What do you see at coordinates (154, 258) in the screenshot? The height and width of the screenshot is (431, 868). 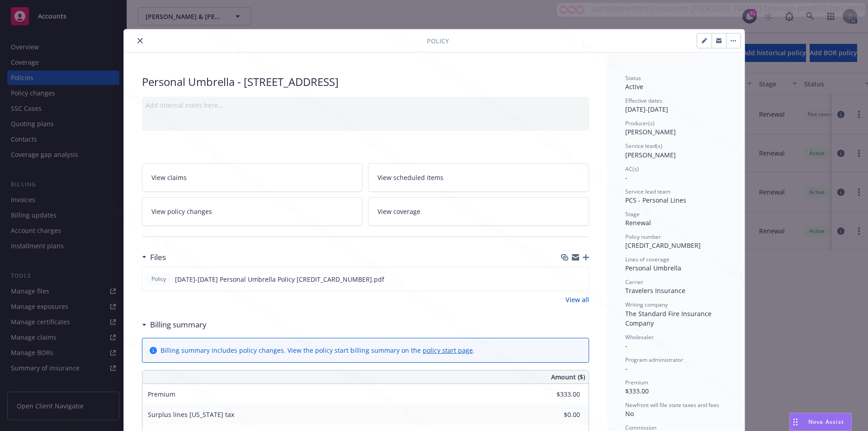 I see `div: Files` at bounding box center [154, 258].